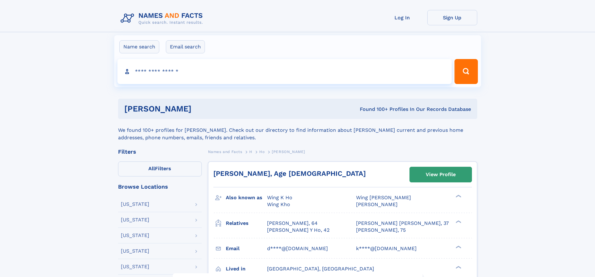  Describe the element at coordinates (160, 152) in the screenshot. I see `div: Filters` at that location.